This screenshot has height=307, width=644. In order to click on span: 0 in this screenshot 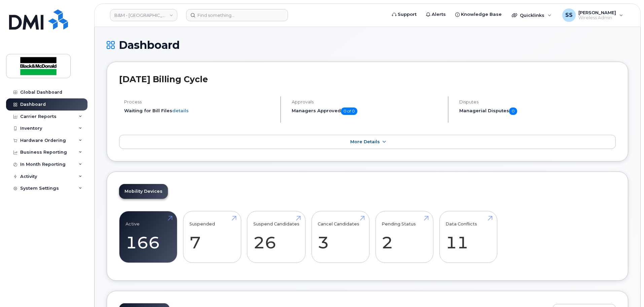, I will do `click(513, 111)`.